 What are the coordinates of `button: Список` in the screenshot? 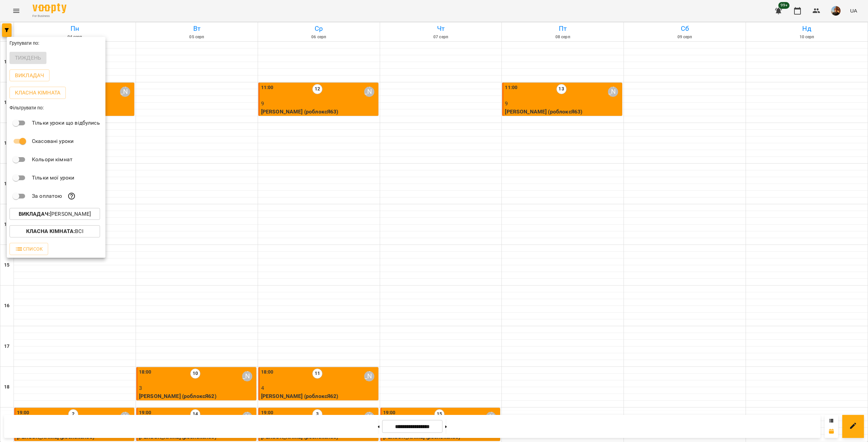 It's located at (29, 249).